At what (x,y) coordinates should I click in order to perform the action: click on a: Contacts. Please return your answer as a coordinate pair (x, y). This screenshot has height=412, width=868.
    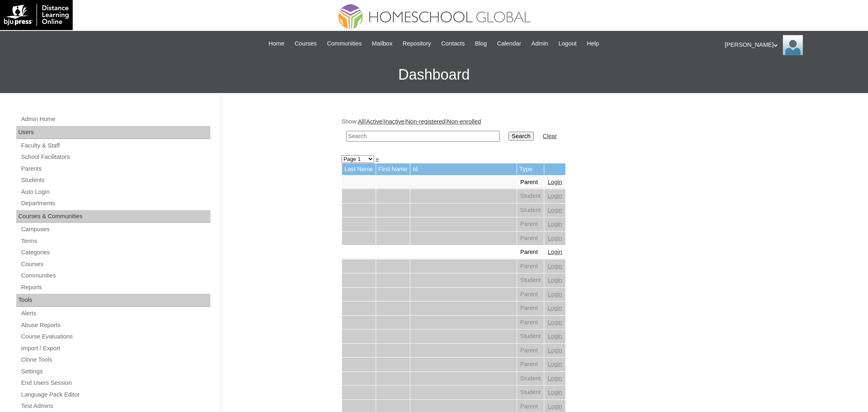
    Looking at the image, I should click on (453, 44).